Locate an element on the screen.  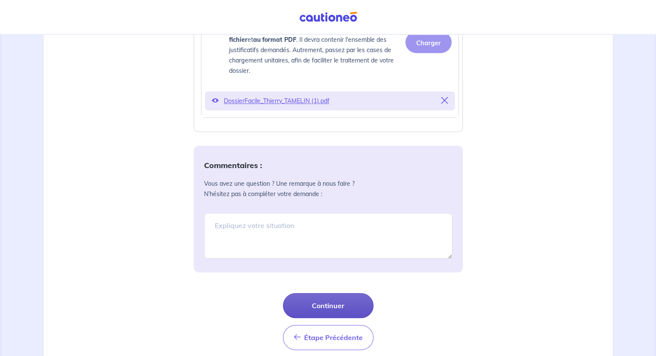
p: DossierFacile_Thierry_TAMELIN (1).pdf is located at coordinates (330, 101).